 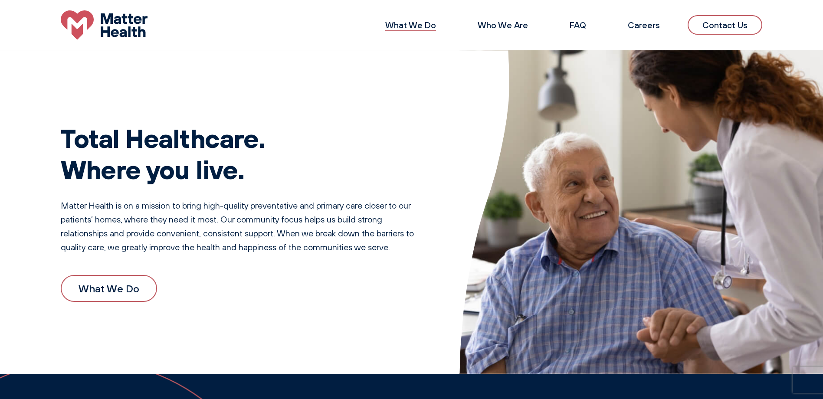 What do you see at coordinates (725, 25) in the screenshot?
I see `a: Contact Us` at bounding box center [725, 25].